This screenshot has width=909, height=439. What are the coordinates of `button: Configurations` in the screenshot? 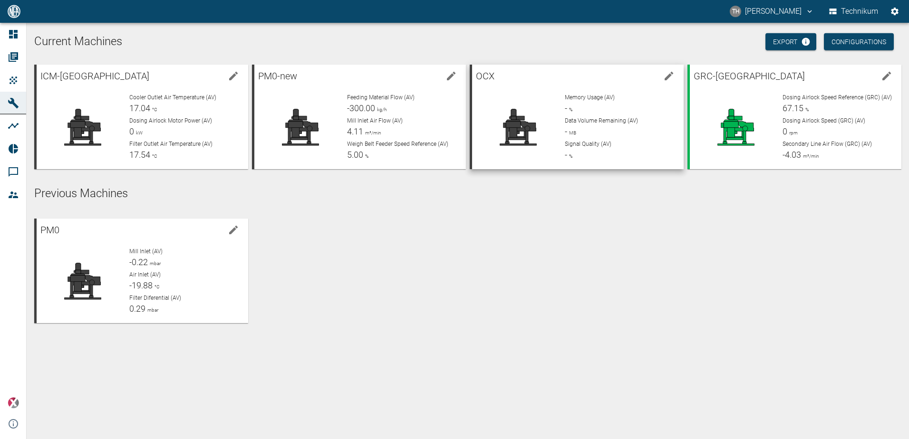 It's located at (858, 42).